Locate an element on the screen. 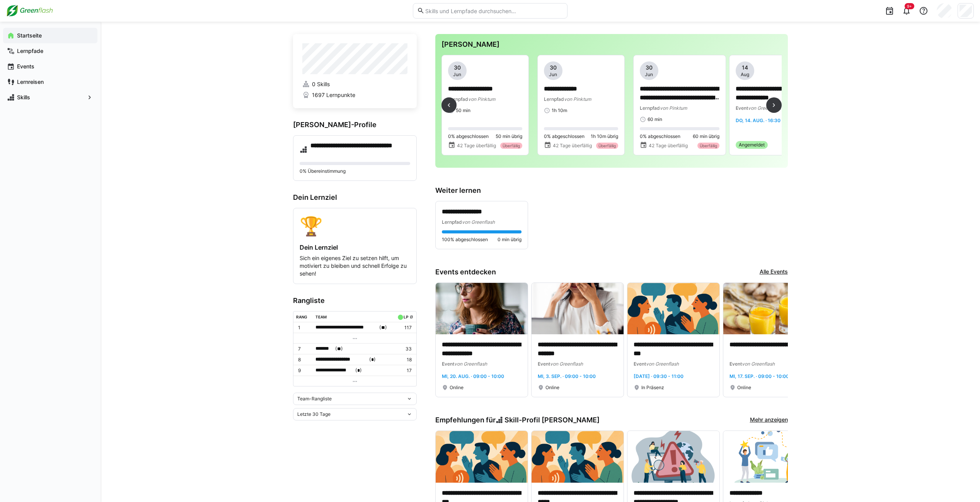  h3: Empfehlungen für is located at coordinates (518, 420).